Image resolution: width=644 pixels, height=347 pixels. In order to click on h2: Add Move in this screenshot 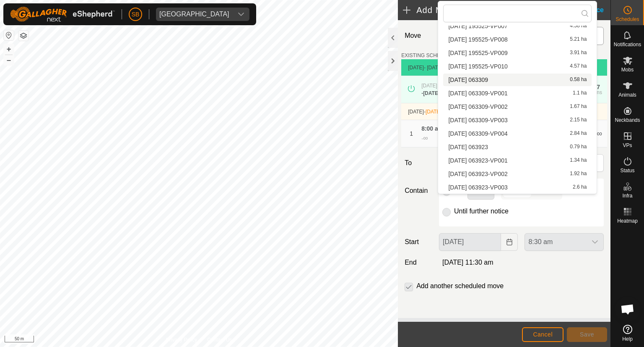, I will do `click(486, 10)`.